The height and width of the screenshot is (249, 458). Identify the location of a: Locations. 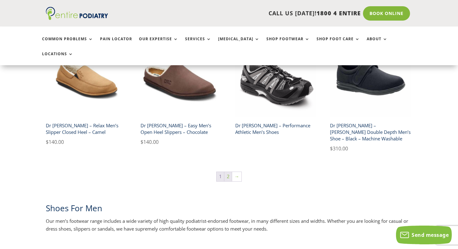
(58, 58).